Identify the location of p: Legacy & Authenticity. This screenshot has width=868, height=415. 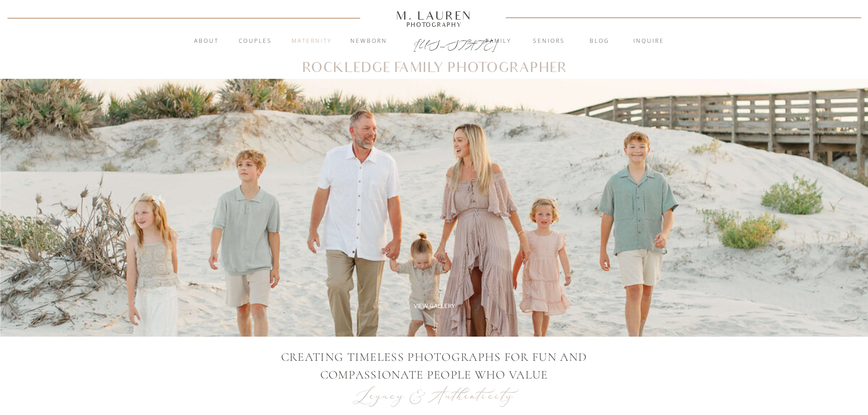
(434, 395).